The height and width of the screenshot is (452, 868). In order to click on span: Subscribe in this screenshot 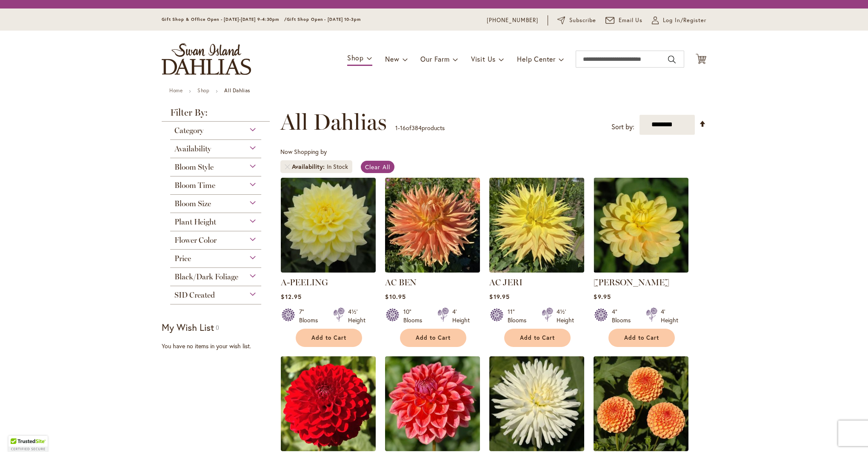, I will do `click(582, 20)`.